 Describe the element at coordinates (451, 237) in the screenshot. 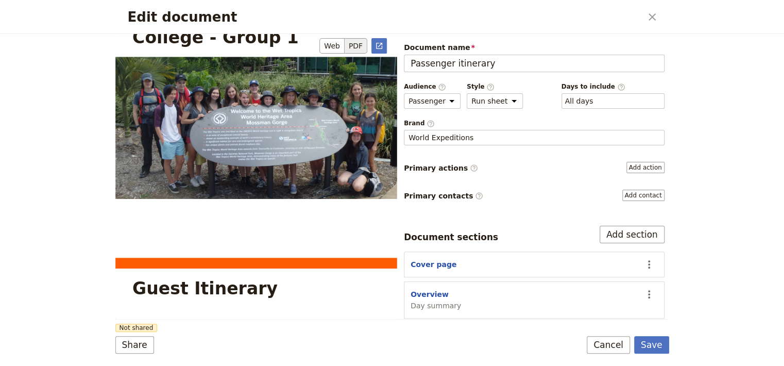

I see `div: Document sections` at that location.